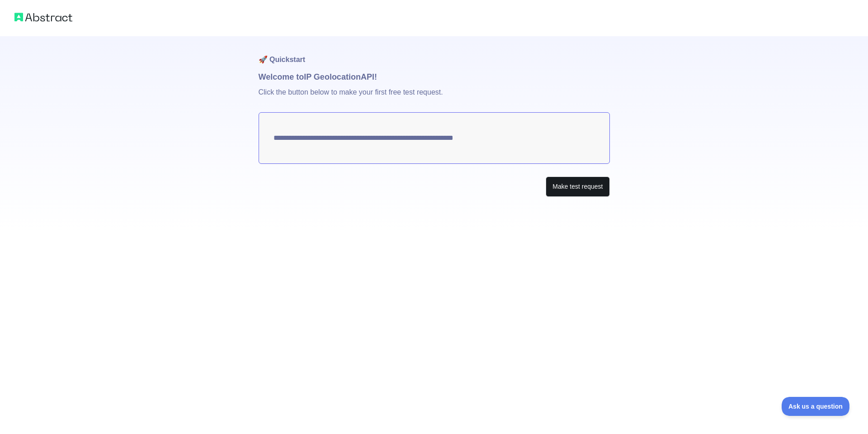  What do you see at coordinates (434, 98) in the screenshot?
I see `p: Click the button below to make your first free test request.` at bounding box center [434, 98].